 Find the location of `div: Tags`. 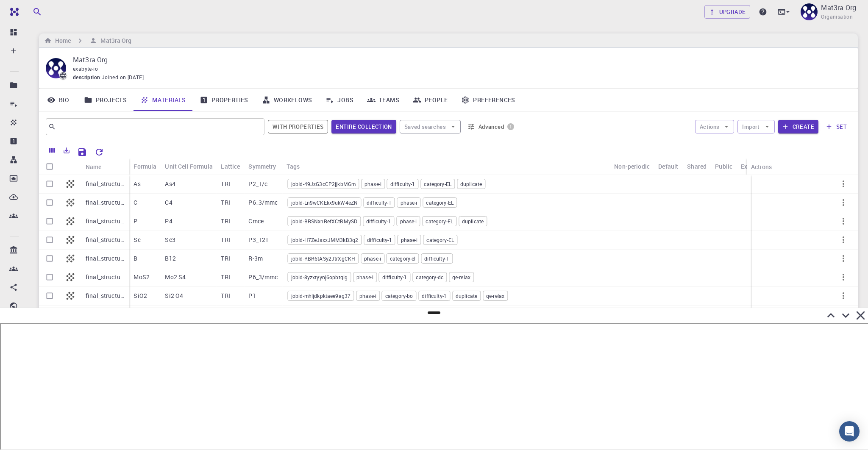

div: Tags is located at coordinates (293, 166).